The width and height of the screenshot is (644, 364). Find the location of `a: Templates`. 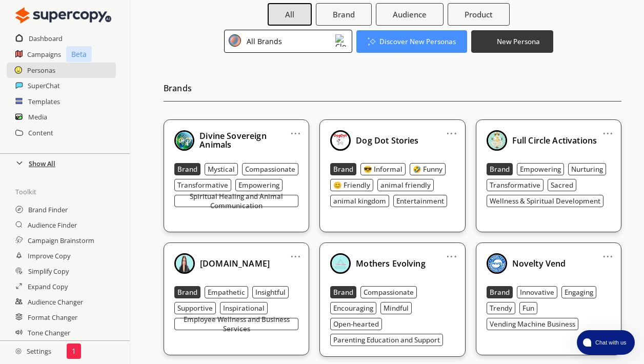

a: Templates is located at coordinates (44, 101).